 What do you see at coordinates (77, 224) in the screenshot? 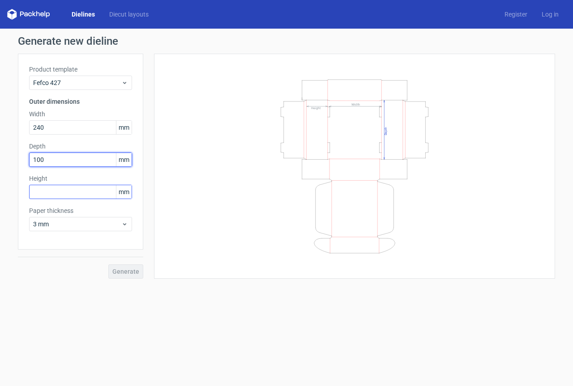
I see `span: 3 mm` at bounding box center [77, 224].